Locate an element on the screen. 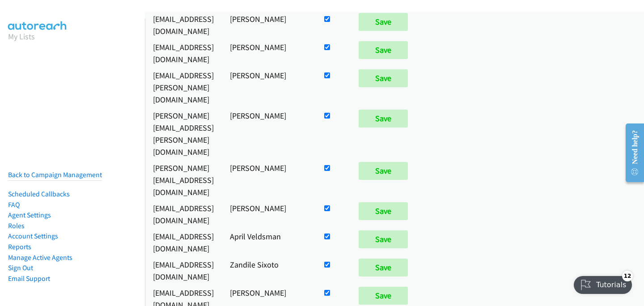  a: Sign Out is located at coordinates (21, 268).